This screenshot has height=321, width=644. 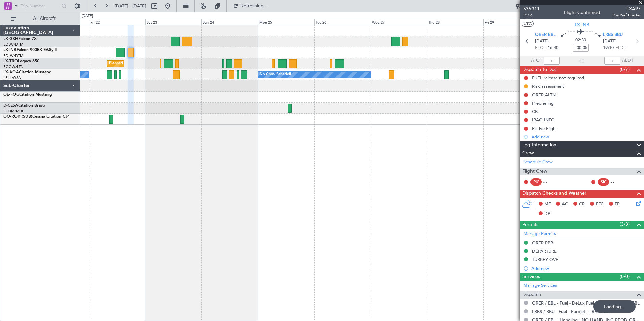 What do you see at coordinates (544, 94) in the screenshot?
I see `div: ORER ALTN` at bounding box center [544, 94].